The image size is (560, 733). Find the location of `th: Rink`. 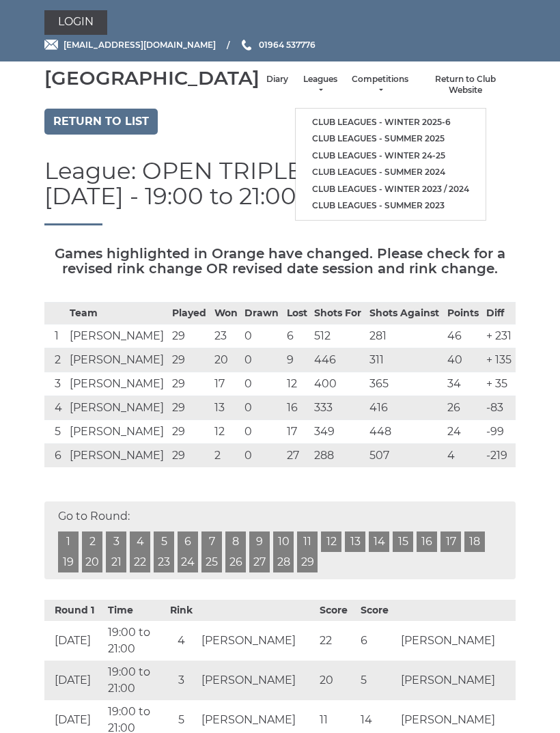

th: Rink is located at coordinates (181, 610).